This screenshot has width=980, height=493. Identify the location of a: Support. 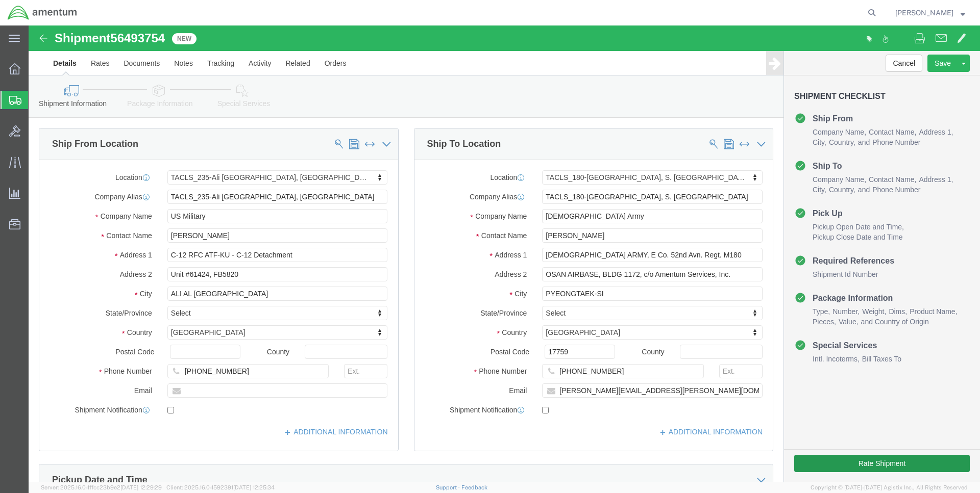
(448, 488).